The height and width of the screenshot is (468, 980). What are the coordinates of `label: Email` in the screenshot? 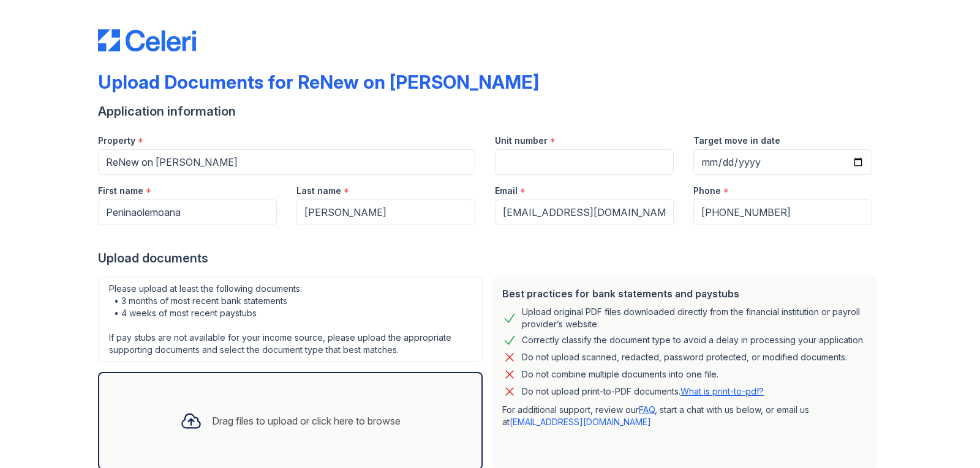 It's located at (506, 191).